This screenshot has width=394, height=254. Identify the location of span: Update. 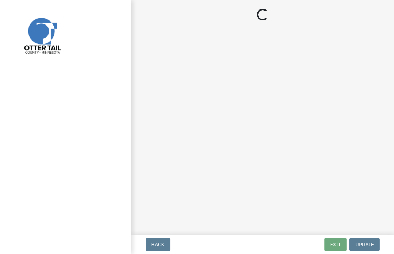
(365, 245).